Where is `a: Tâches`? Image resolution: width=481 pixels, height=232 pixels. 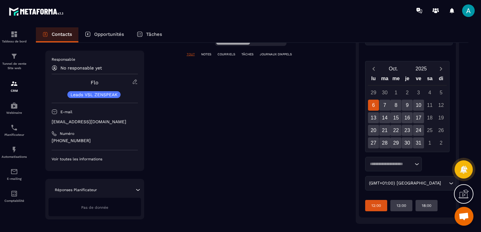 a: Tâches is located at coordinates (149, 35).